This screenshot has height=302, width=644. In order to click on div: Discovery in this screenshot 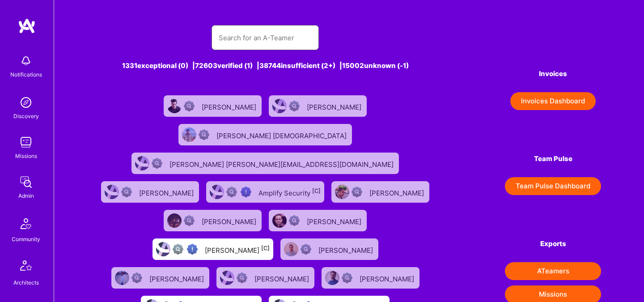, I will do `click(26, 116)`.